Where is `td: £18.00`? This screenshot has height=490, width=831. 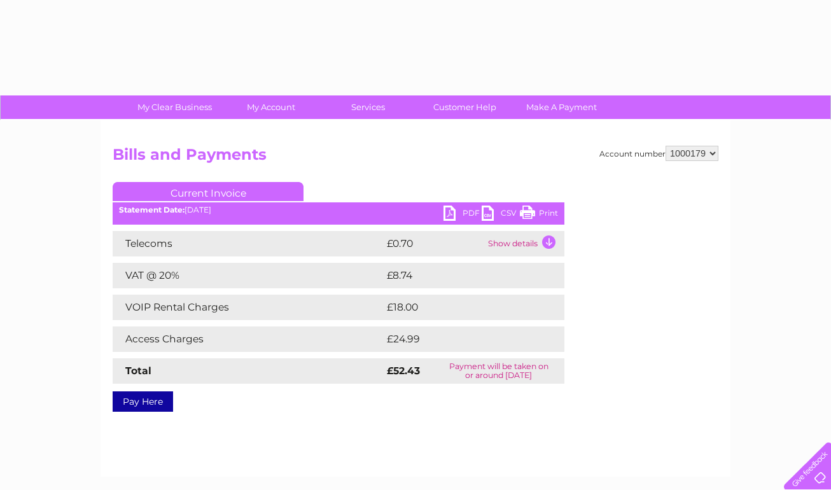
td: £18.00 is located at coordinates (461, 307).